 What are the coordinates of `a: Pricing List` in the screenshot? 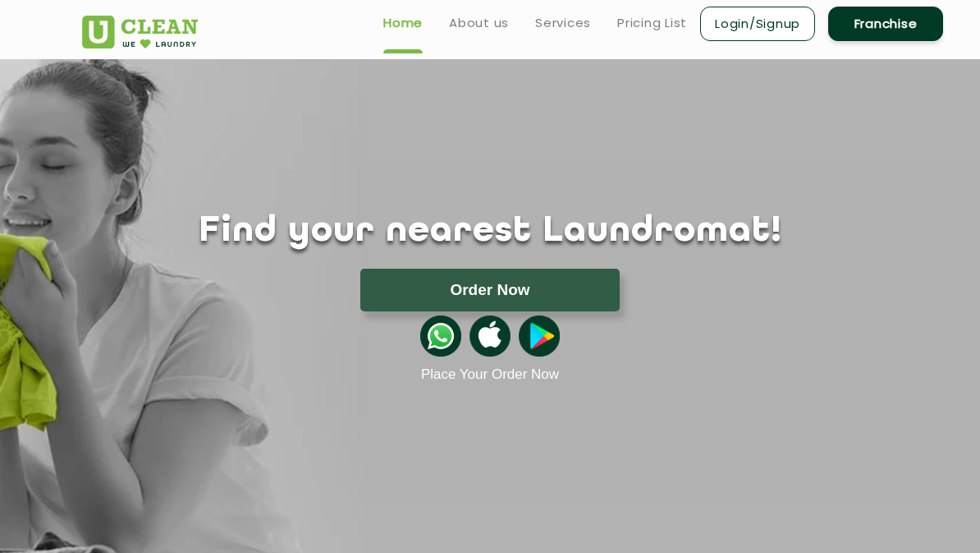 It's located at (652, 23).